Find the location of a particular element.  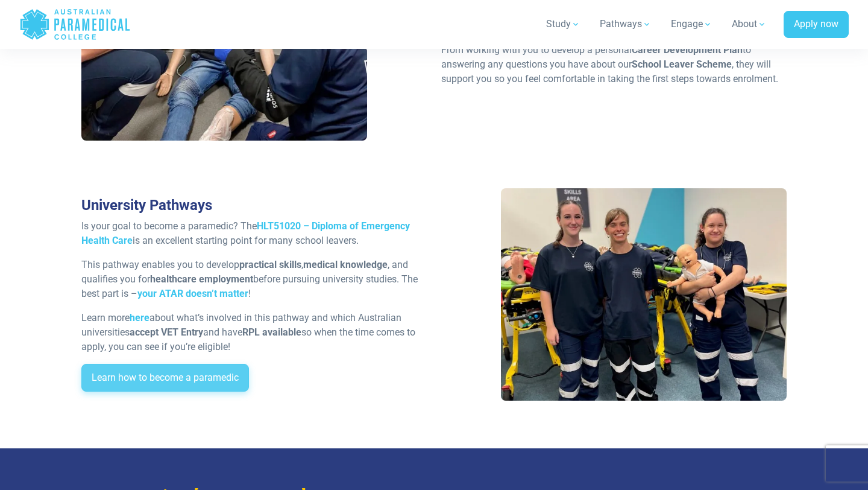

strong: healthcare employment is located at coordinates (201, 279).